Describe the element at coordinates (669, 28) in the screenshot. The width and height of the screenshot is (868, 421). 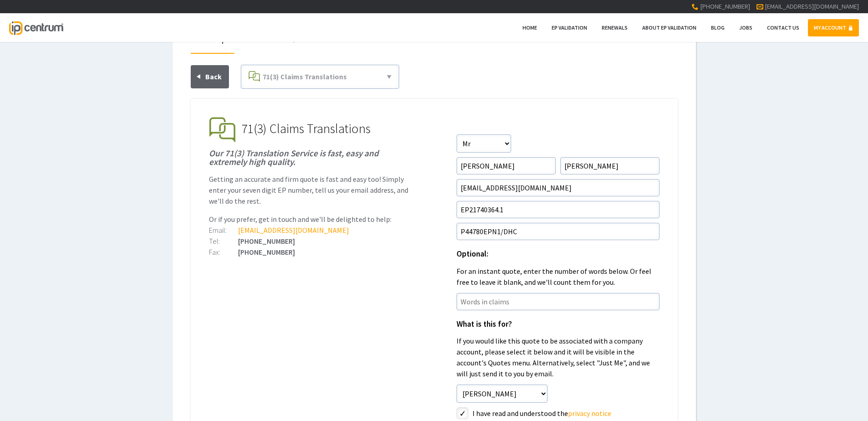
I see `a: About EP Validation` at that location.